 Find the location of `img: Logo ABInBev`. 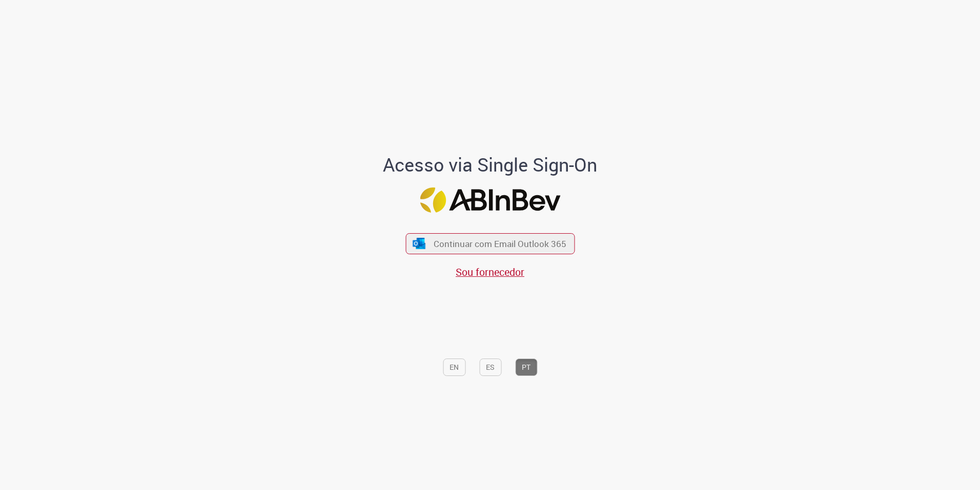

img: Logo ABInBev is located at coordinates (490, 200).